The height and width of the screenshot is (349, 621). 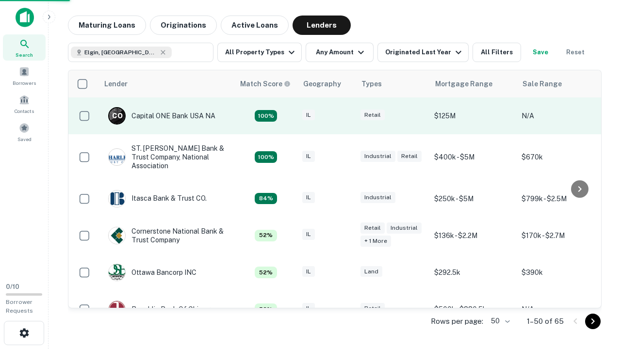 I want to click on button: Save your search to get updates of matches that match your search criteria., so click(x=540, y=52).